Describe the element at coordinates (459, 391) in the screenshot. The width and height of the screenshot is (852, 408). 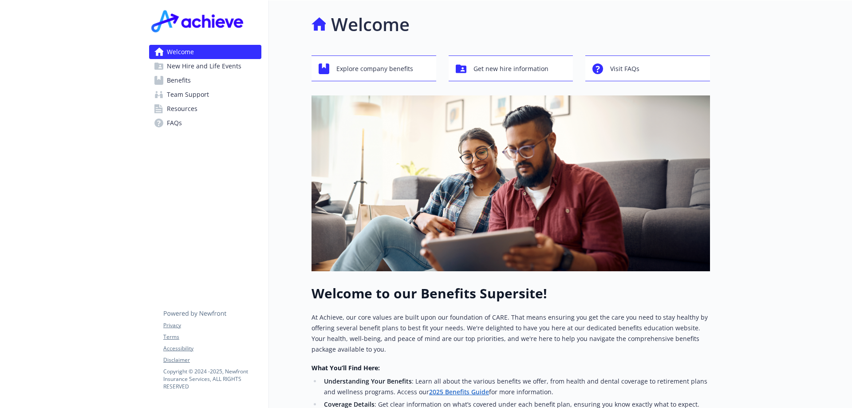
I see `a: 2025 Benefits Guide` at that location.